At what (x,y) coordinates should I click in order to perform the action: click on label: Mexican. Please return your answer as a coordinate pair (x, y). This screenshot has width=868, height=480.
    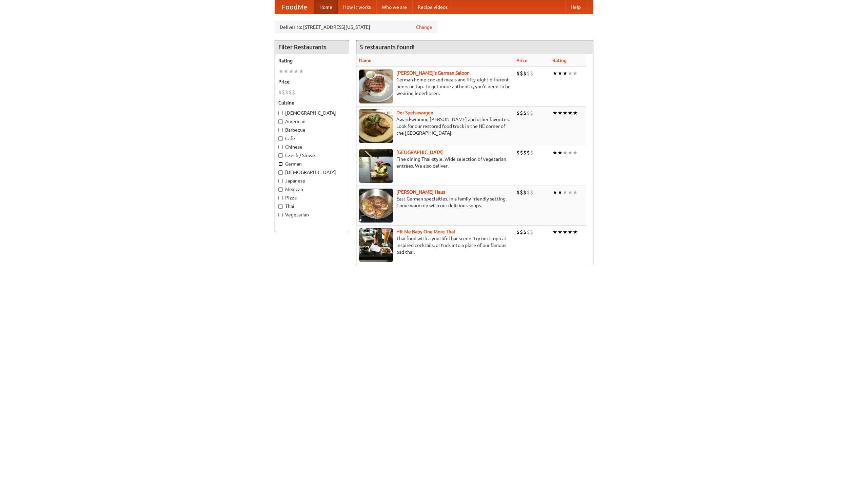
    Looking at the image, I should click on (312, 189).